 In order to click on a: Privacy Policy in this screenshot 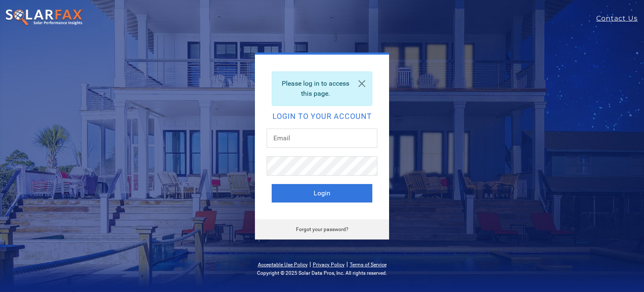, I will do `click(329, 265)`.